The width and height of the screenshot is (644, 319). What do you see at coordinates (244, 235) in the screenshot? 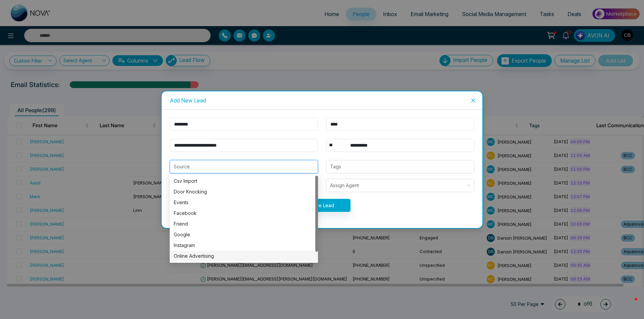
I see `div: Google` at bounding box center [244, 235].